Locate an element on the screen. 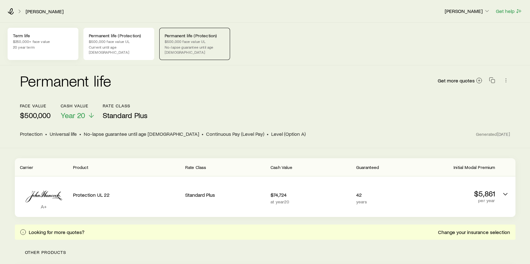 The width and height of the screenshot is (530, 264). p: Rate Class is located at coordinates (125, 106).